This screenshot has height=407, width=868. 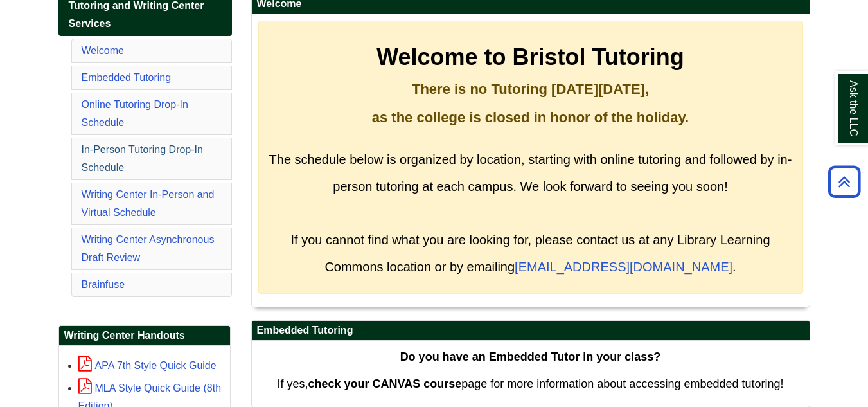 I want to click on span: If you cannot find what you are looking for, please contact us at any Library Learning Commons lo..., so click(x=530, y=253).